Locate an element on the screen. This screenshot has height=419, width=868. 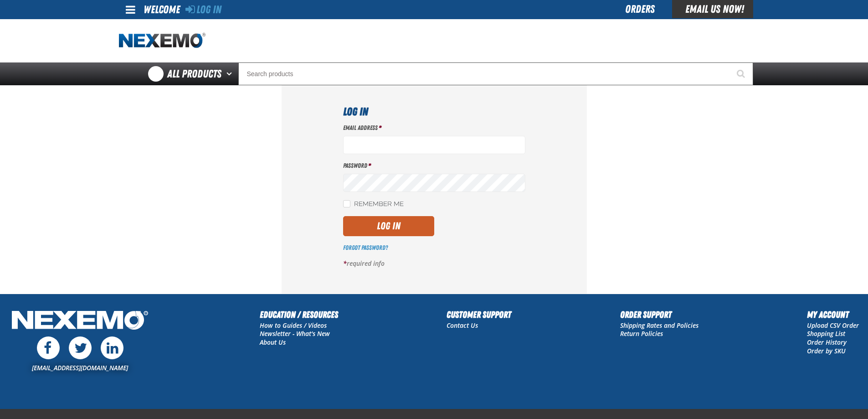
a: How to Guides / Videos is located at coordinates (293, 325).